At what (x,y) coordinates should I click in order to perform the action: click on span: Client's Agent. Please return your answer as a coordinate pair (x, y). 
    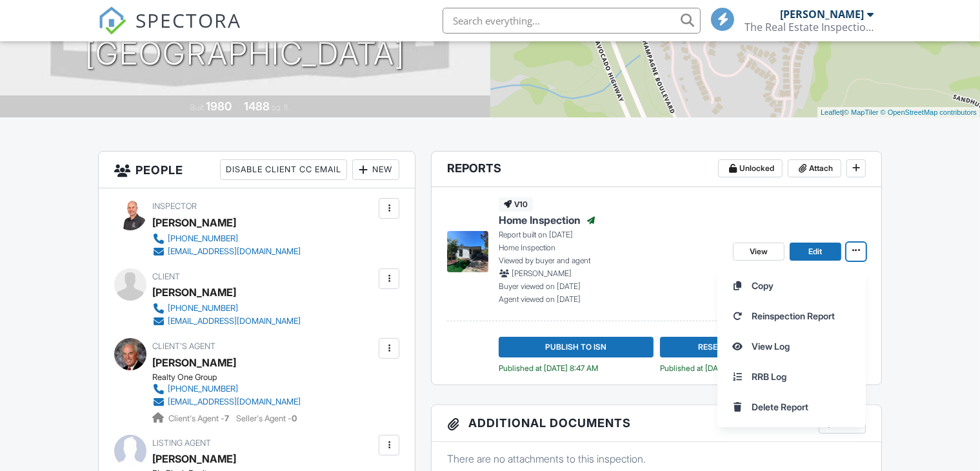
    Looking at the image, I should click on (184, 346).